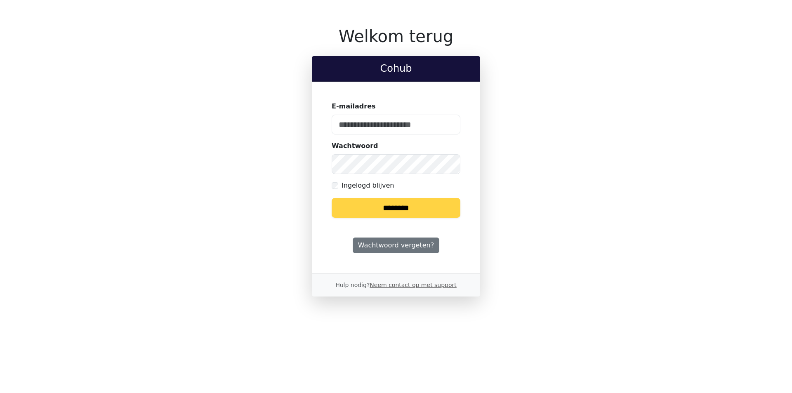 Image resolution: width=792 pixels, height=393 pixels. I want to click on h1: Welkom terug, so click(396, 36).